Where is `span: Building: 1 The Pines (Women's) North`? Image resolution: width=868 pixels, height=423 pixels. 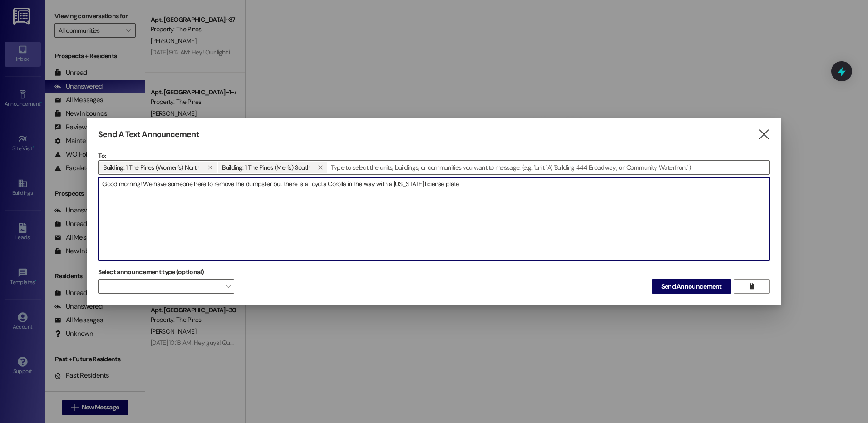 span: Building: 1 The Pines (Women's) North is located at coordinates (151, 167).